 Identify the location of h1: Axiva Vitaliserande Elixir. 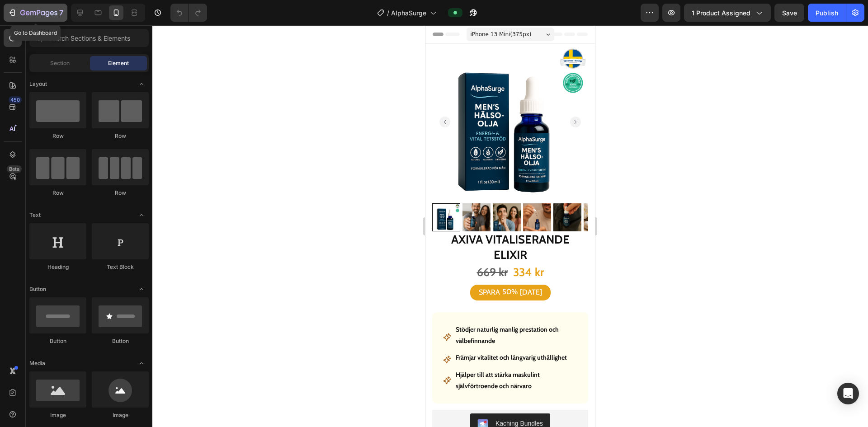
(84, 222).